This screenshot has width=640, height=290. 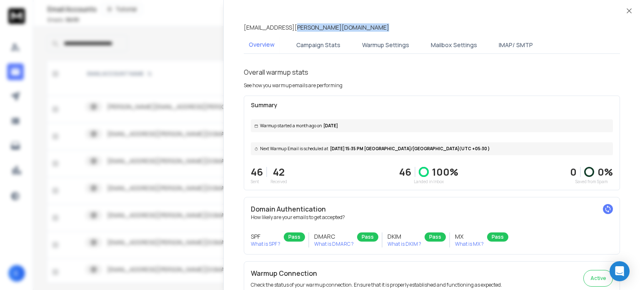 I want to click on p: See how you warmup emails are performing, so click(x=293, y=85).